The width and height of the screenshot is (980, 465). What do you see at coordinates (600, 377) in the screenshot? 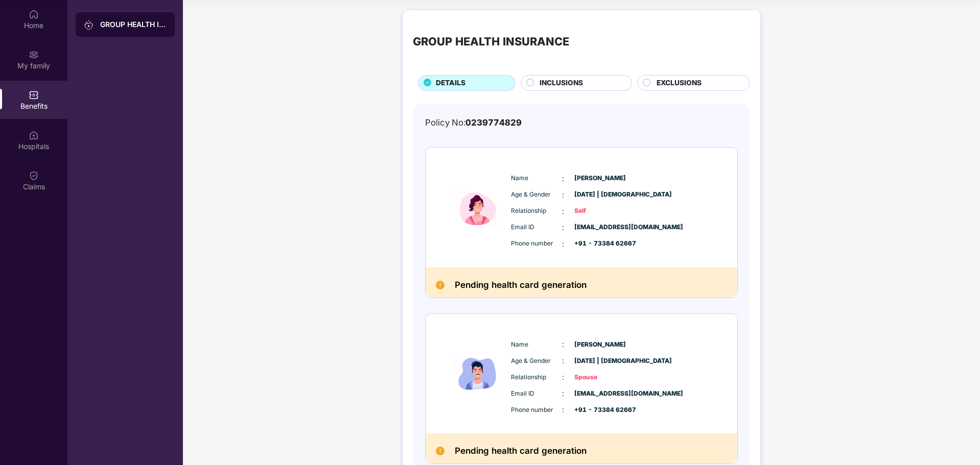
I see `span: Spouse` at bounding box center [600, 377].